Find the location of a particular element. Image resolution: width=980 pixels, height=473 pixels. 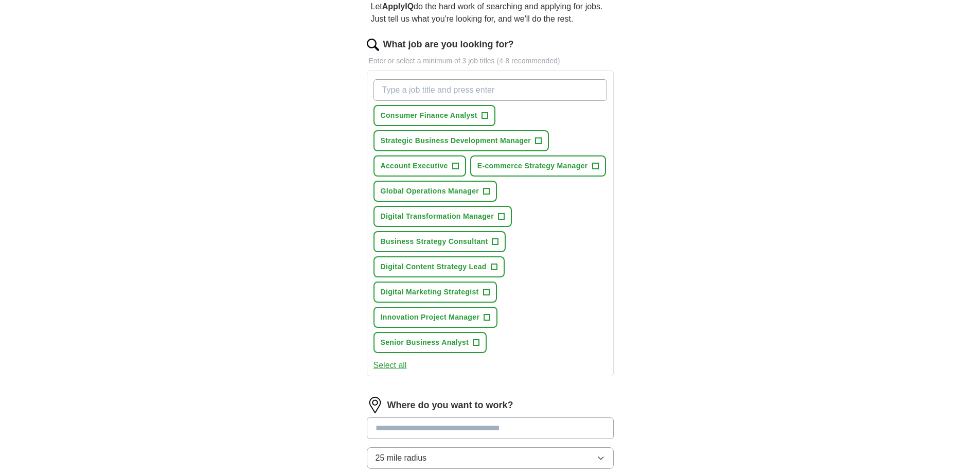

button: E-commerce Strategy Manager is located at coordinates (538, 166).